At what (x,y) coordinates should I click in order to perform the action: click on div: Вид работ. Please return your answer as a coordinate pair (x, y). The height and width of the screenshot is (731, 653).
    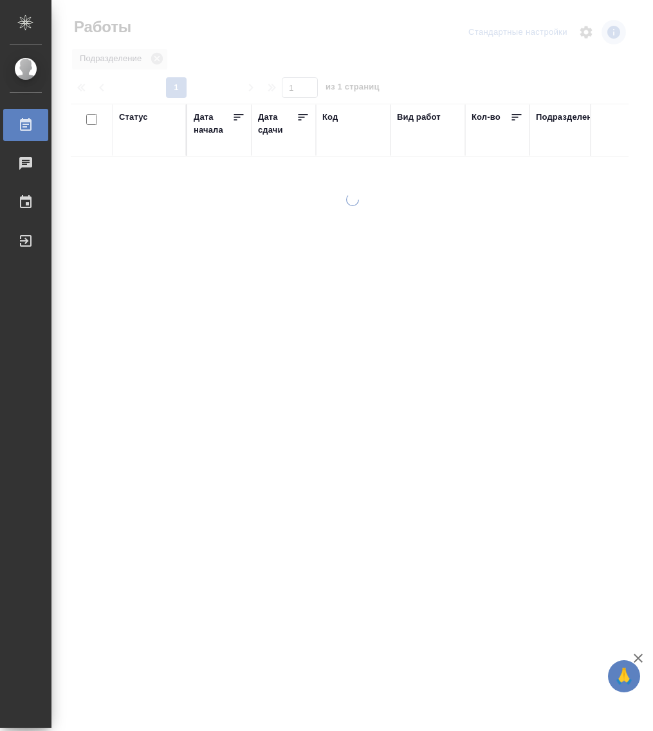
    Looking at the image, I should click on (419, 117).